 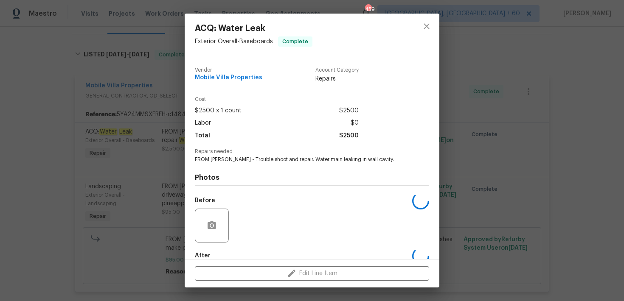 What do you see at coordinates (427, 26) in the screenshot?
I see `button: close` at bounding box center [427, 26].